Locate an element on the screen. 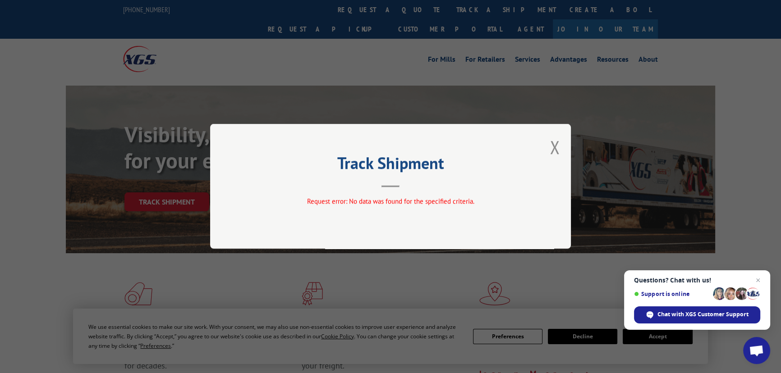 This screenshot has width=781, height=373. div: Chat with XGS Customer Support is located at coordinates (697, 315).